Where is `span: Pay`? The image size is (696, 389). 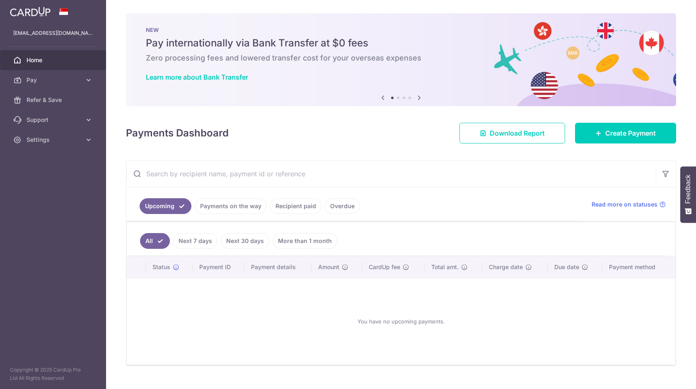
span: Pay is located at coordinates (54, 80).